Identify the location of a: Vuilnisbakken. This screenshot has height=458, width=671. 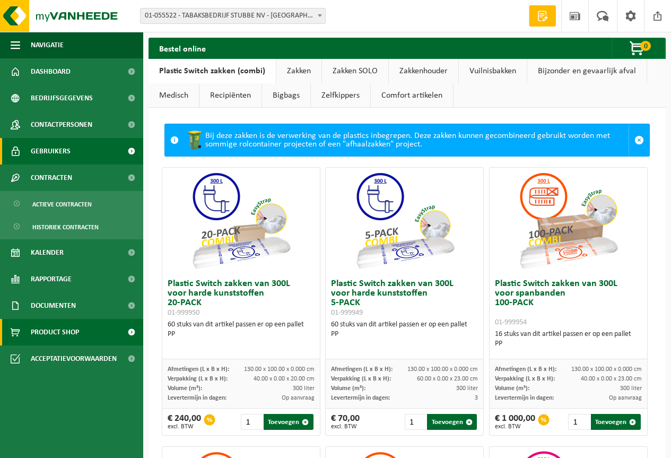
(493, 71).